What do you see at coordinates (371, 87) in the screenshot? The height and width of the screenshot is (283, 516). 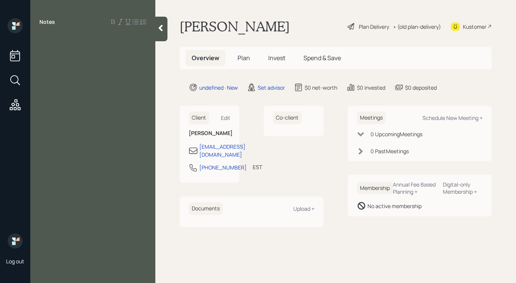 I see `div: $0 invested` at bounding box center [371, 87].